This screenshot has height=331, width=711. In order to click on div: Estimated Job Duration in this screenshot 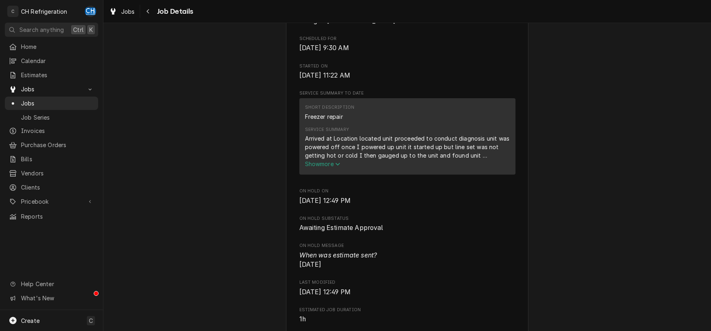, I will do `click(407, 315)`.